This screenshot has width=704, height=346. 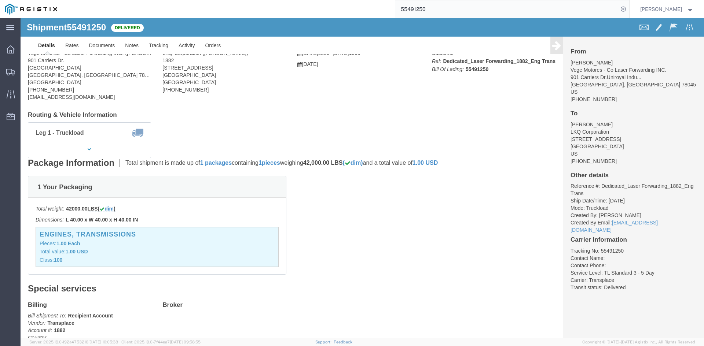 I want to click on span: Server: 2025.19.0-192a4753216, so click(x=74, y=342).